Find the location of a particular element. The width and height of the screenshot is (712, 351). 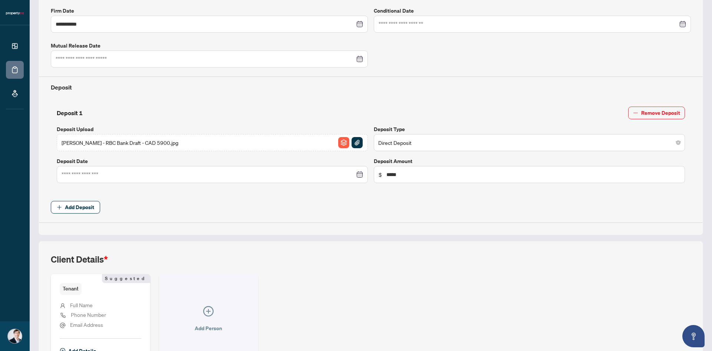

h4: Deposit is located at coordinates (371, 87).